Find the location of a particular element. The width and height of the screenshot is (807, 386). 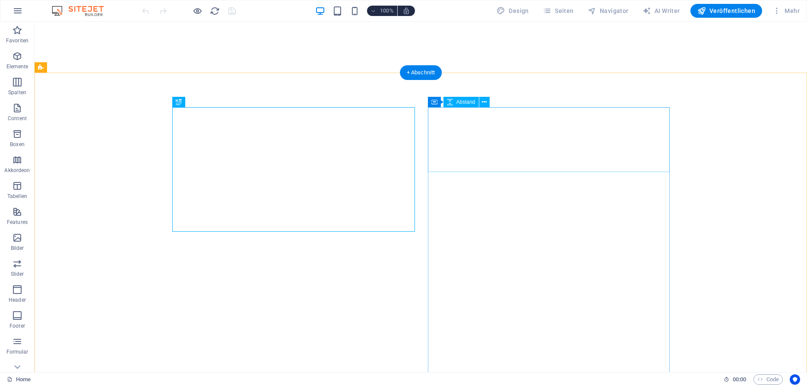

span: 00 00 is located at coordinates (739, 379).